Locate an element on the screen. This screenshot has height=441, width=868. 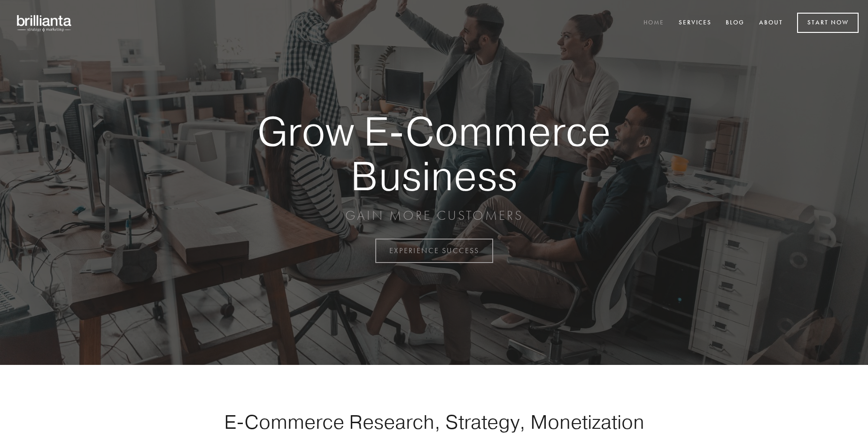
a: Home is located at coordinates (654, 23).